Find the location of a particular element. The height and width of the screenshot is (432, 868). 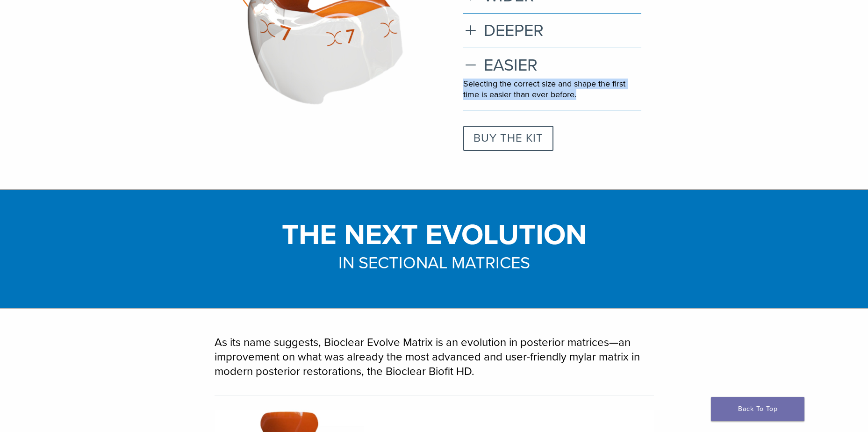

h3: DEEPER is located at coordinates (552, 31).